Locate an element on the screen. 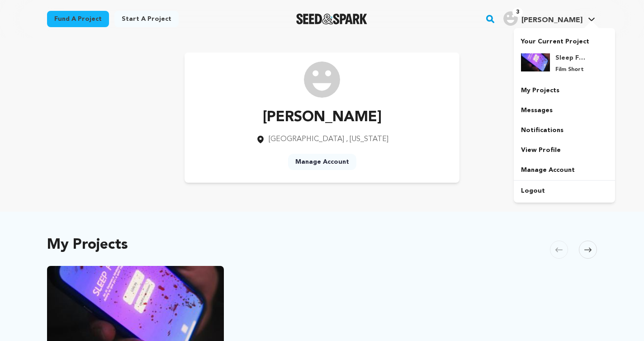 Image resolution: width=644 pixels, height=341 pixels. span: 3 is located at coordinates (518, 12).